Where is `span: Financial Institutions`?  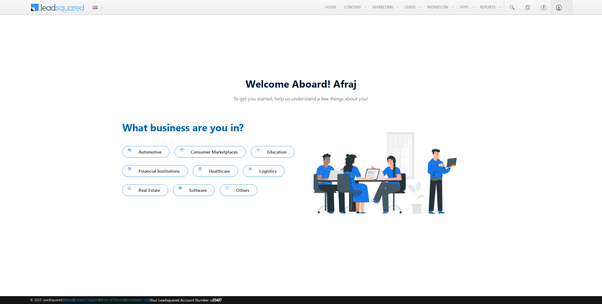
span: Financial Institutions is located at coordinates (155, 171).